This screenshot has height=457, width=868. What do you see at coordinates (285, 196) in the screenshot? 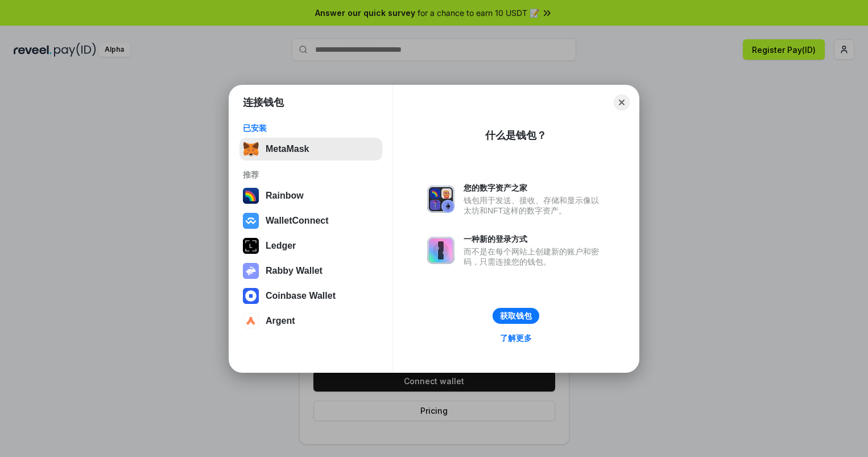
I see `div: Rainbow` at bounding box center [285, 196].